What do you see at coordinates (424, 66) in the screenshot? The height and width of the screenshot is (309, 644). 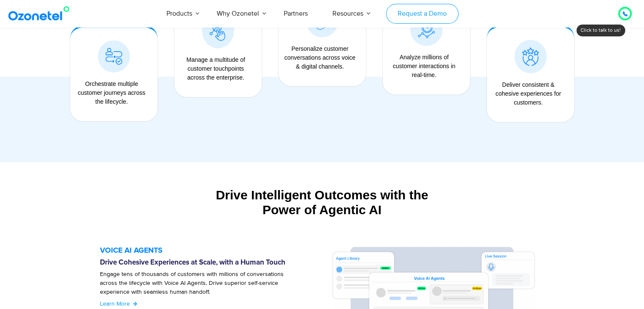 I see `div: Analyze millions of customer interactions in real-time.` at bounding box center [424, 66].